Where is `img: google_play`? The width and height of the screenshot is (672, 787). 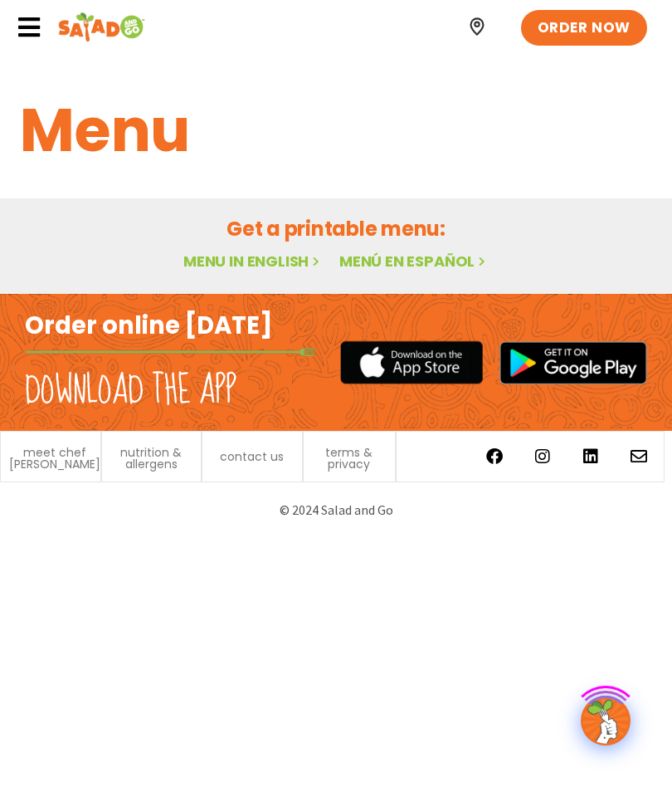 img: google_play is located at coordinates (573, 363).